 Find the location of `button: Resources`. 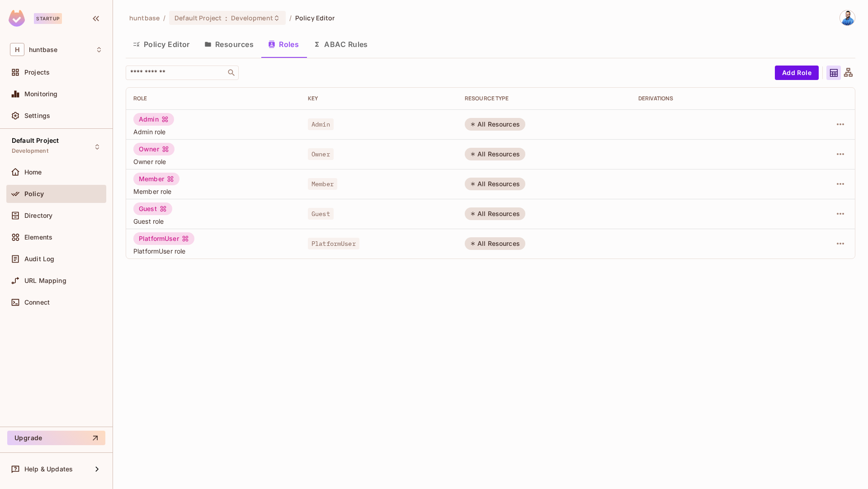

button: Resources is located at coordinates (228, 45).